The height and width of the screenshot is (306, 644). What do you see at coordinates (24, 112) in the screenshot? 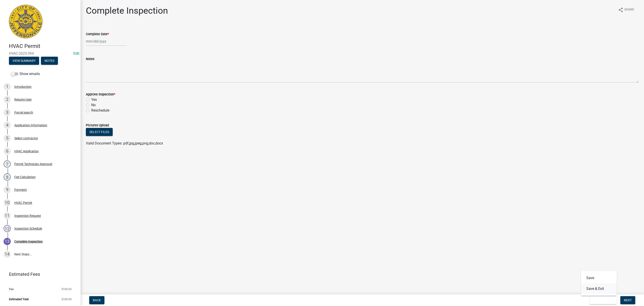
I see `div: Parcel search` at bounding box center [24, 112].